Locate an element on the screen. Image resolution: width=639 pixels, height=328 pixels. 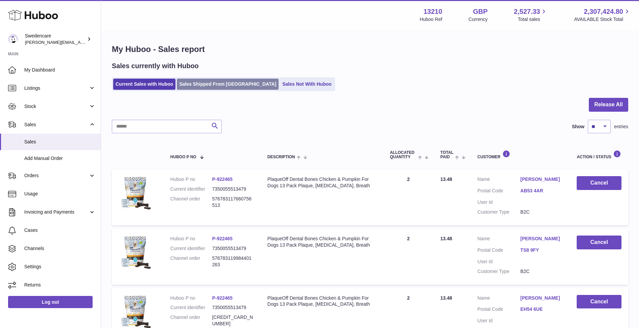
span: Settings is located at coordinates (60, 266).